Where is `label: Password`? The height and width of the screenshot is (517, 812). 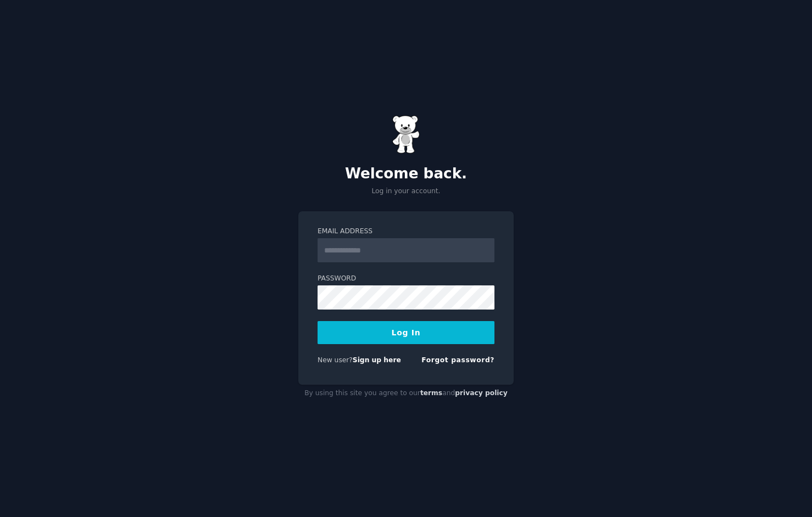 label: Password is located at coordinates (406, 279).